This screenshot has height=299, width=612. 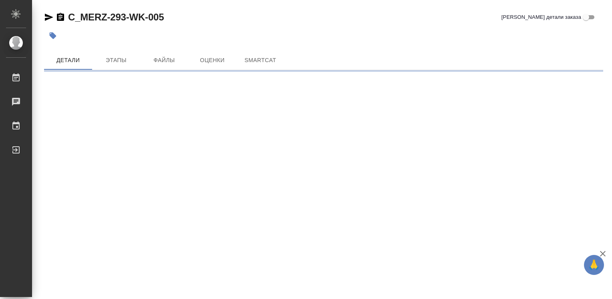 I want to click on span: Оценки, so click(x=212, y=60).